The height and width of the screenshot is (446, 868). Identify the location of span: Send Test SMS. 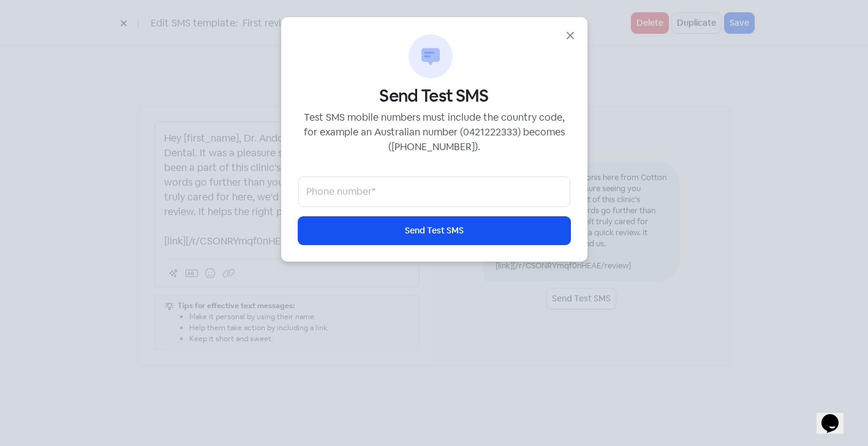
(434, 231).